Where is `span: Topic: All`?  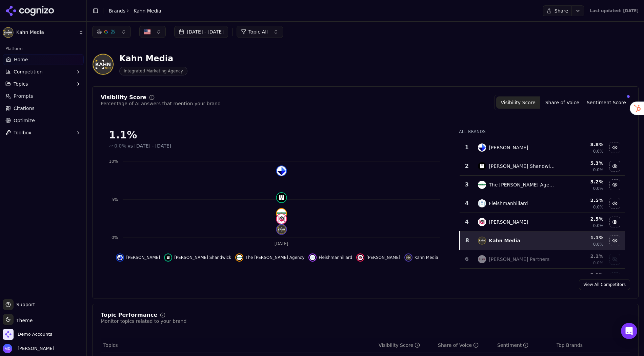
span: Topic: All is located at coordinates (258, 32).